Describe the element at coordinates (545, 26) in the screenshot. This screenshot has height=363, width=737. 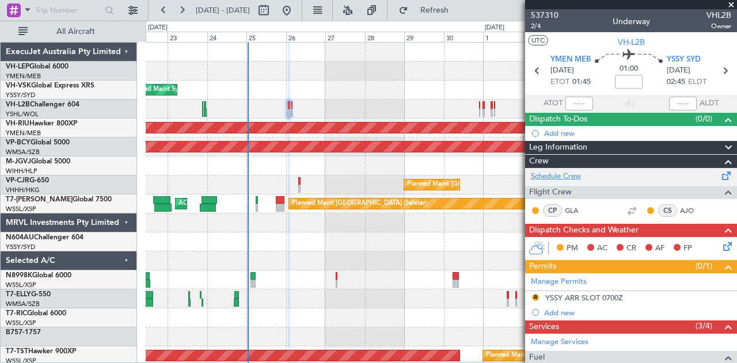
I see `span: 2/4` at that location.